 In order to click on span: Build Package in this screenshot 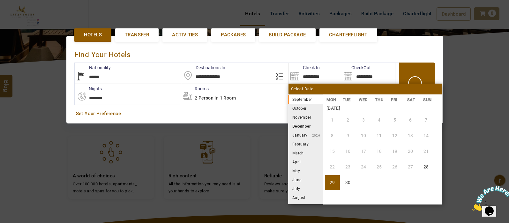, I will do `click(287, 35)`.